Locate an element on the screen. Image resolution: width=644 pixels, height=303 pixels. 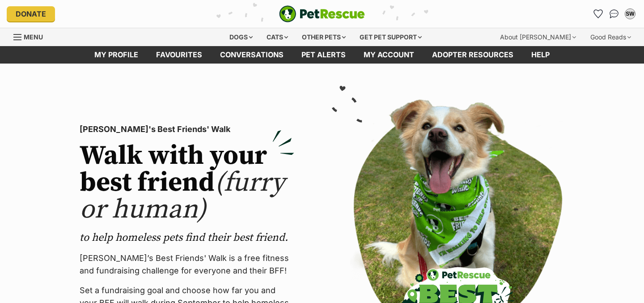
a: Adopter resources is located at coordinates (473, 55).